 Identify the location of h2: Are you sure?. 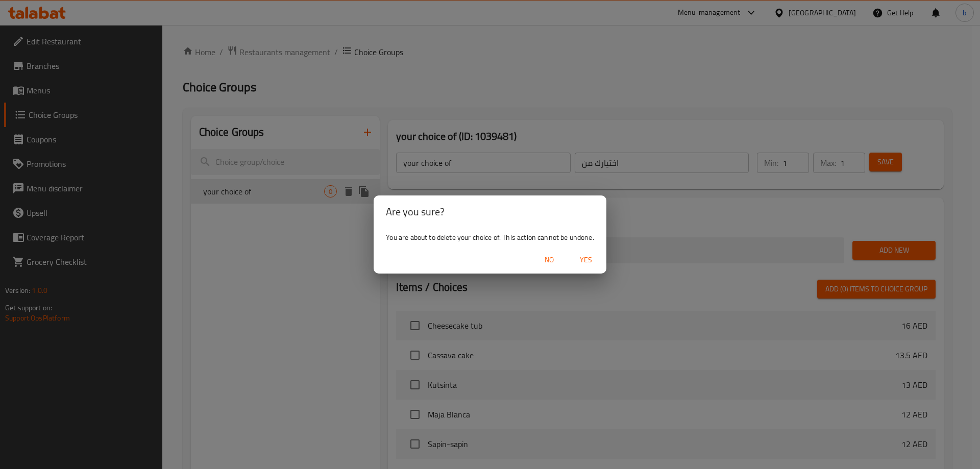
(489, 212).